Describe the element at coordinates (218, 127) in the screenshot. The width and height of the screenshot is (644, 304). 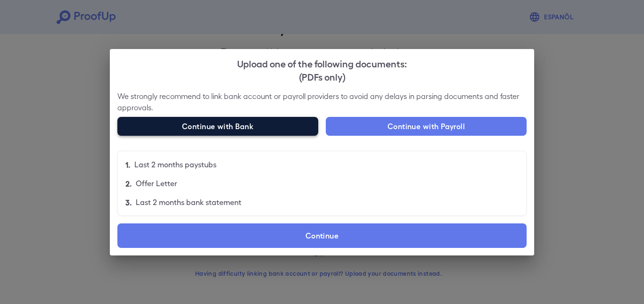
I see `button: Continue with Bank` at that location.